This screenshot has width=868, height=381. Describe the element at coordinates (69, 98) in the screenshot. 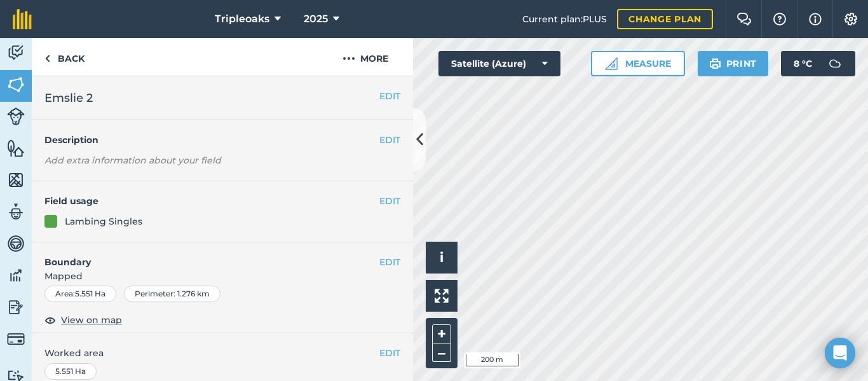

I see `span: Emslie 2` at that location.